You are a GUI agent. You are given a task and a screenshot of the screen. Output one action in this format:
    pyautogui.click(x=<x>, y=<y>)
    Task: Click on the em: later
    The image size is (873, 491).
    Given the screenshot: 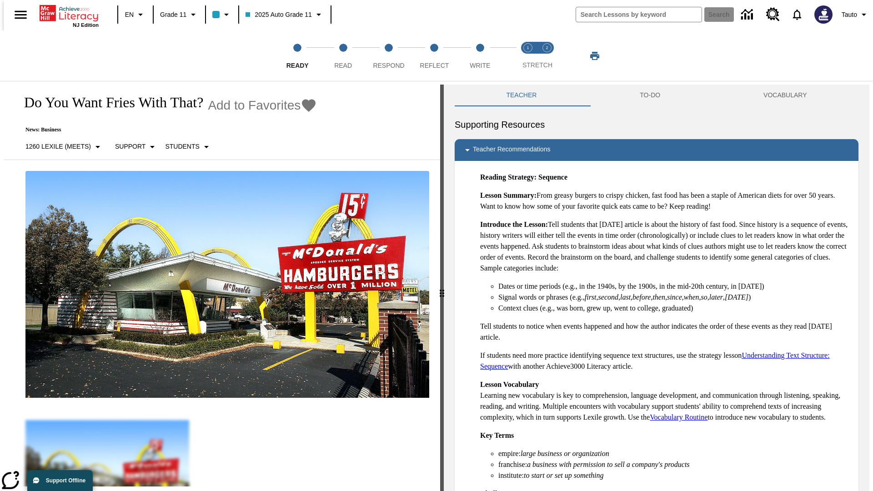 What is the action you would take?
    pyautogui.click(x=716, y=297)
    